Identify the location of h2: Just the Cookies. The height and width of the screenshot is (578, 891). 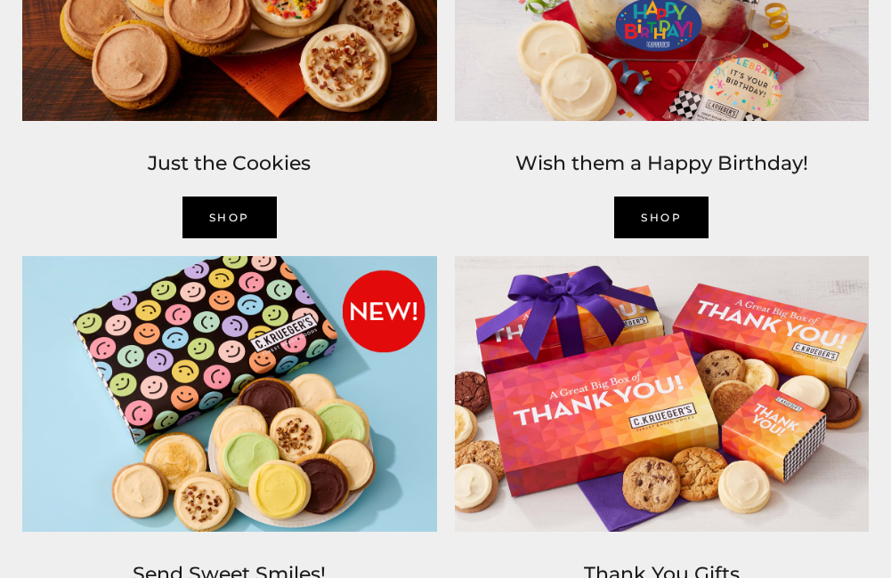
(230, 164).